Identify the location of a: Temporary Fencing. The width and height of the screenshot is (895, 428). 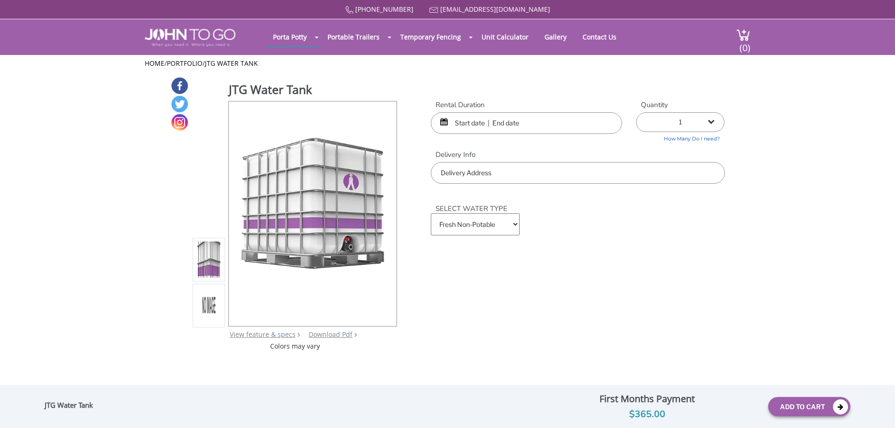
(431, 37).